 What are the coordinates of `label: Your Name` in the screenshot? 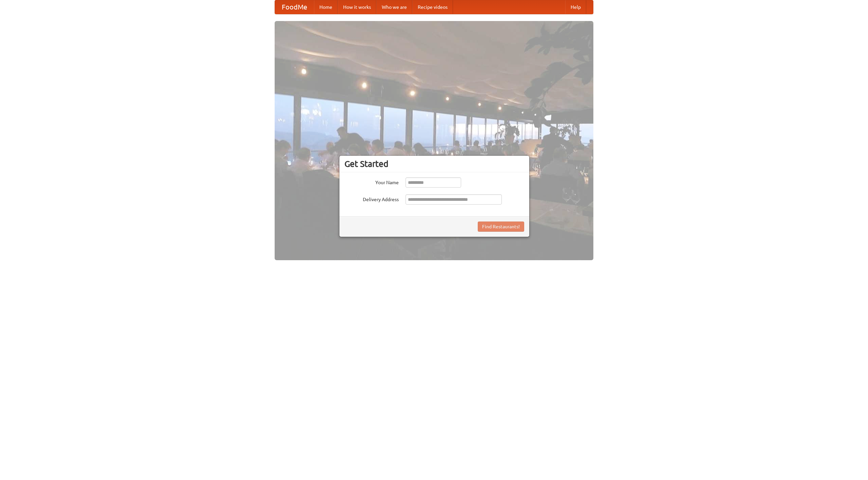 It's located at (371, 181).